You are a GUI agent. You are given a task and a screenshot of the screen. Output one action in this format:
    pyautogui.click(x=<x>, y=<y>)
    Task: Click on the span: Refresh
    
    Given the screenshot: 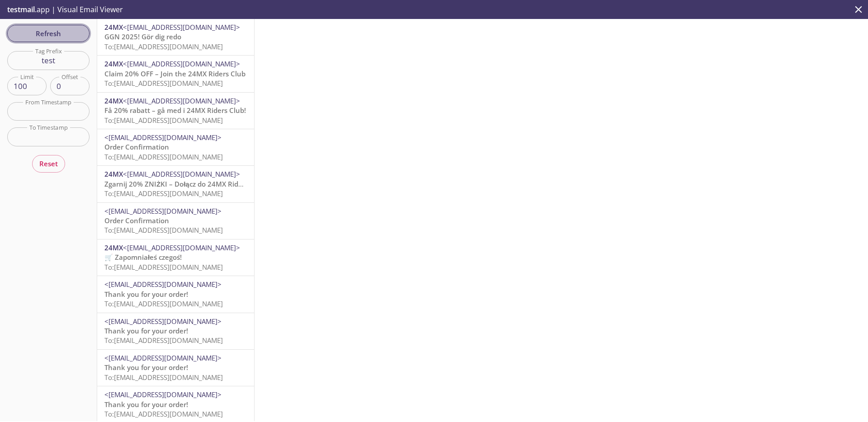 What is the action you would take?
    pyautogui.click(x=48, y=33)
    